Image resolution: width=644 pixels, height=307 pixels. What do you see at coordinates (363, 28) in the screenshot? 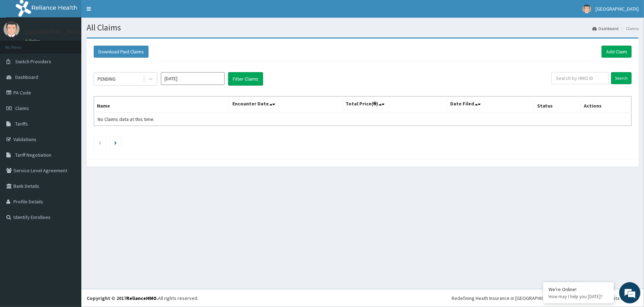
I see `h1: All Claims` at bounding box center [363, 28].